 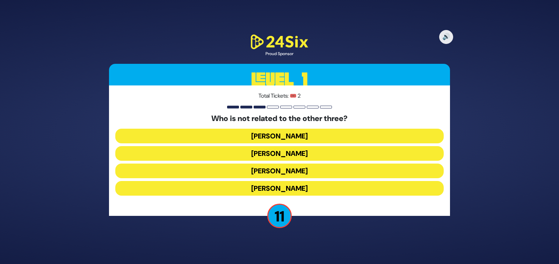 I want to click on div: Proud Sponsor, so click(x=279, y=54).